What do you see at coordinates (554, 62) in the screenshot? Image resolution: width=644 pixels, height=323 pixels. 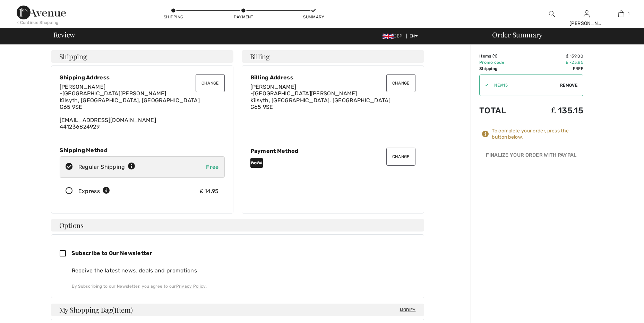 I see `td: ₤ -23.85` at bounding box center [554, 62].